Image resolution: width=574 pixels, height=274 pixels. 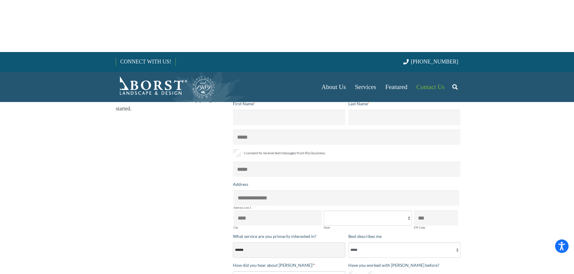 I want to click on input: Last Name*, so click(x=404, y=117).